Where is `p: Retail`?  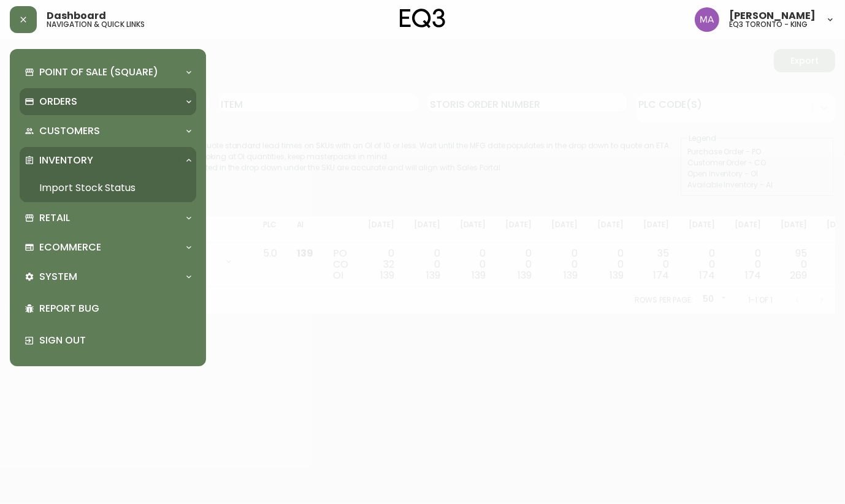 p: Retail is located at coordinates (54, 218).